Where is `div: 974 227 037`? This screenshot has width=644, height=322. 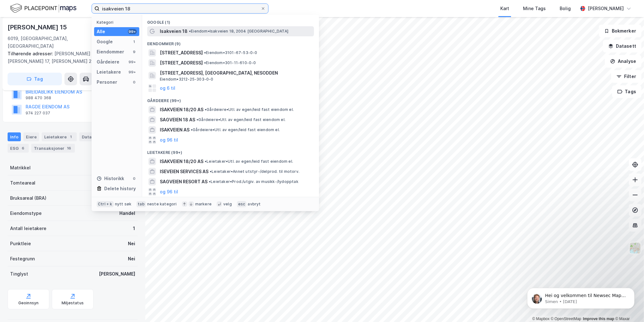 div: 974 227 037 is located at coordinates (38, 113).